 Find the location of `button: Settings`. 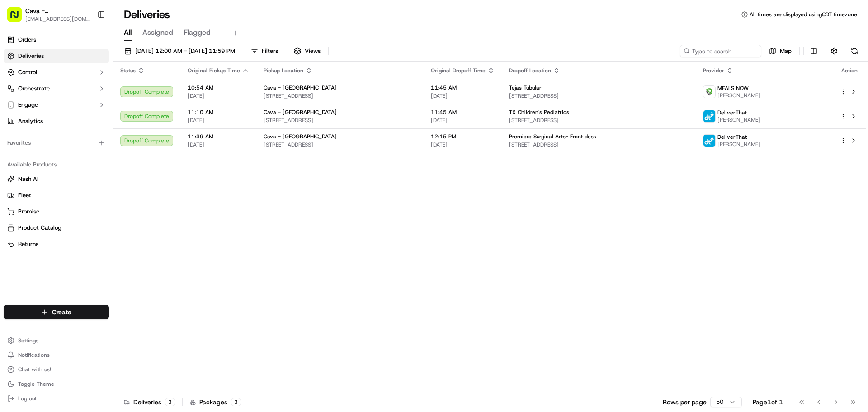

button: Settings is located at coordinates (56, 340).